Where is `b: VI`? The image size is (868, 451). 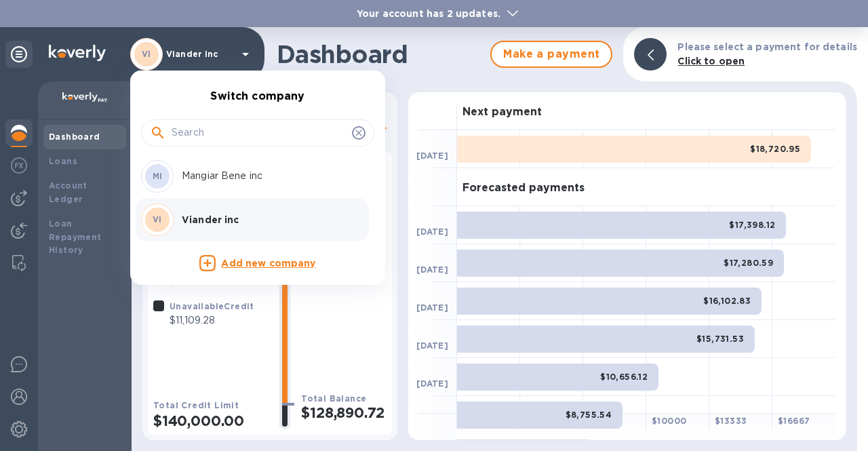 b: VI is located at coordinates (157, 219).